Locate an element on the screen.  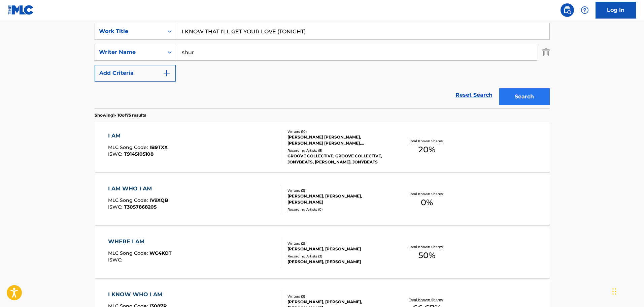
span: IB9TXX is located at coordinates (159, 147).